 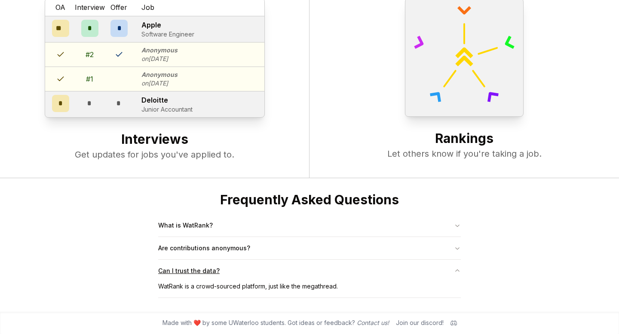 I want to click on h2: Rankings, so click(x=464, y=139).